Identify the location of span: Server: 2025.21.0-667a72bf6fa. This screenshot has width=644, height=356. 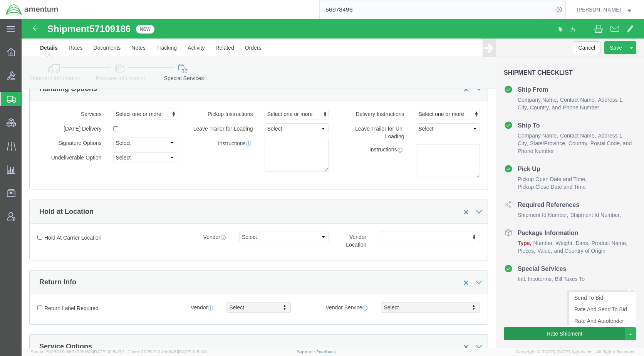
(77, 352).